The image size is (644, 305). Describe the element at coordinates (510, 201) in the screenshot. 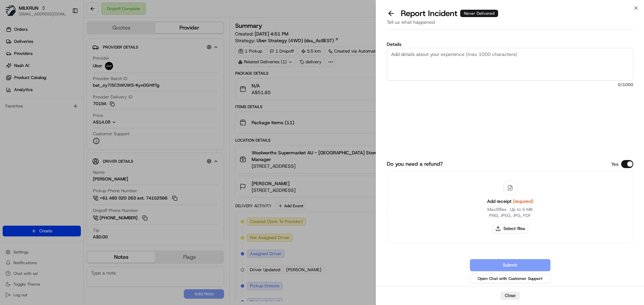

I see `span: Add receipt` at that location.